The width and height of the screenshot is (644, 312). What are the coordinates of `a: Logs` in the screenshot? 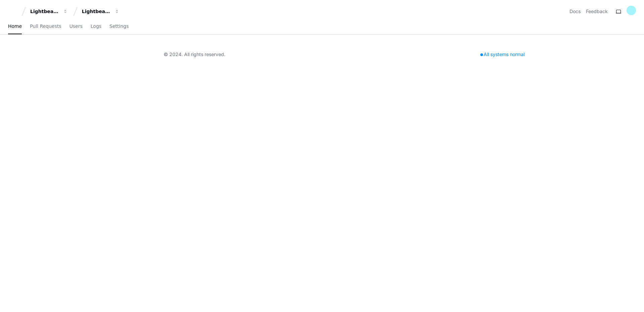 It's located at (96, 26).